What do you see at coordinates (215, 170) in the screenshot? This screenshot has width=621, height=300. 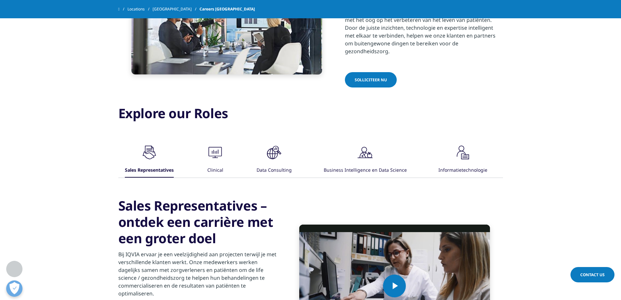 I see `div: Clinical` at bounding box center [215, 170].